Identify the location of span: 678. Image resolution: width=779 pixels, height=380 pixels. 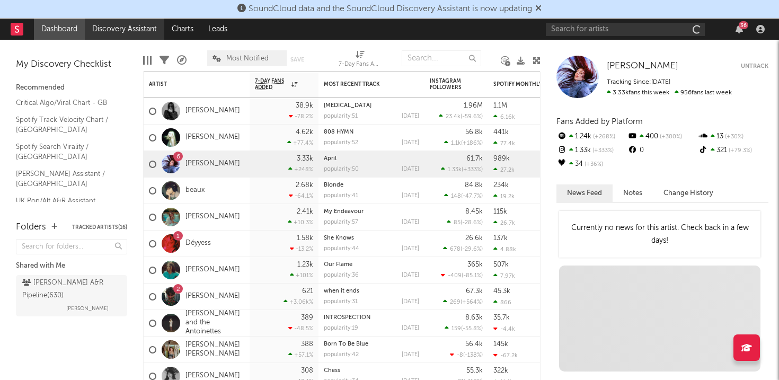
(455, 249).